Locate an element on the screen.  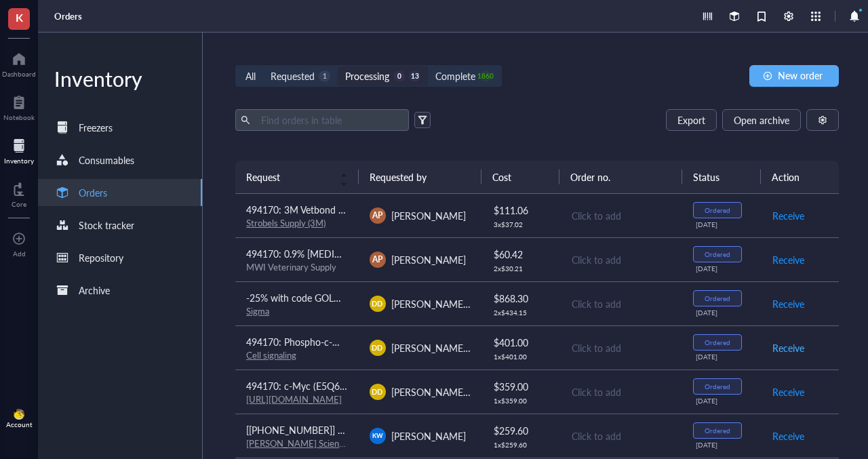
th: Status is located at coordinates (721, 177).